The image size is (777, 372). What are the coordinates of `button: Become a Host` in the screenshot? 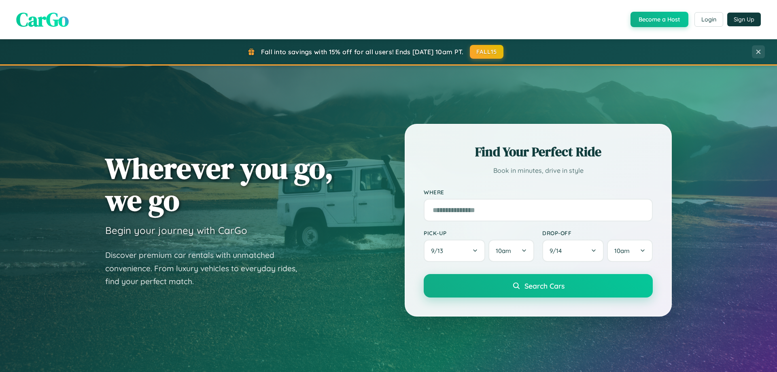 It's located at (659, 19).